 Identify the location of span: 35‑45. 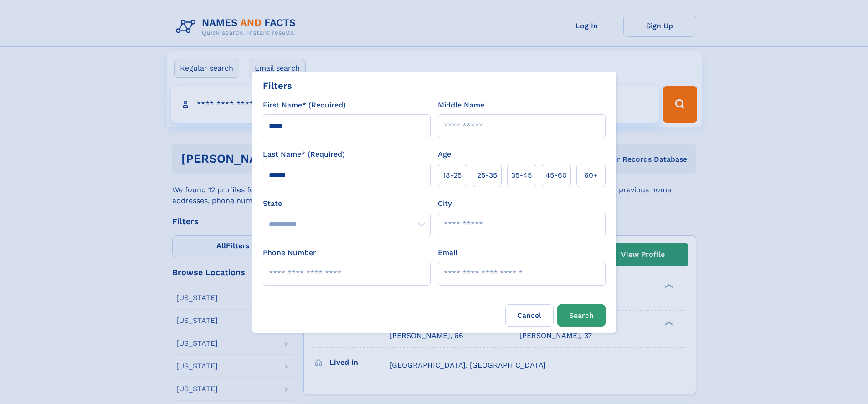
(522, 175).